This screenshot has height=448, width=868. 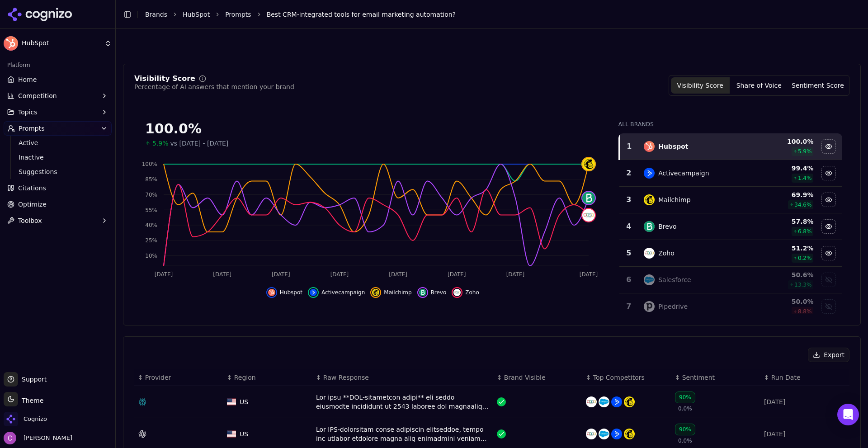 What do you see at coordinates (151, 210) in the screenshot?
I see `tspan: 55%` at bounding box center [151, 210].